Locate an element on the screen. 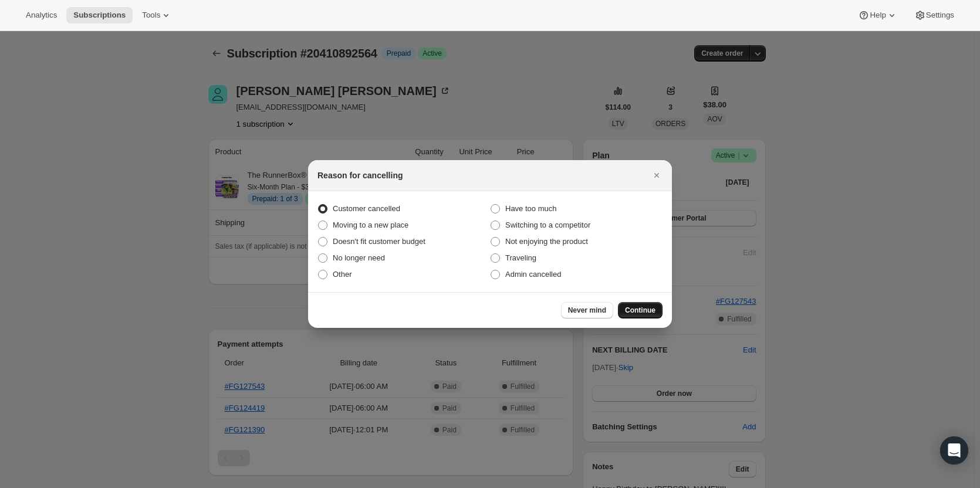  span: Not enjoying the product is located at coordinates (547, 241).